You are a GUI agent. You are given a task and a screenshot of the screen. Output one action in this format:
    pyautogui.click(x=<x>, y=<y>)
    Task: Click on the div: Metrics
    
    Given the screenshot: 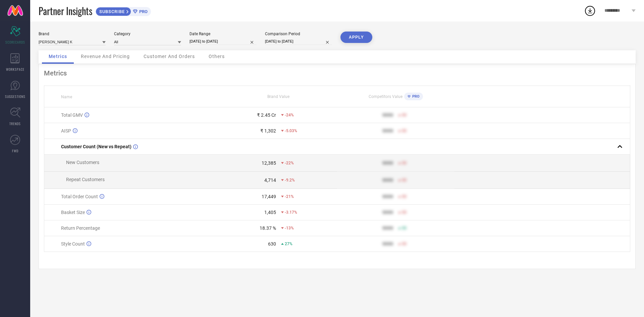 What is the action you would take?
    pyautogui.click(x=337, y=73)
    